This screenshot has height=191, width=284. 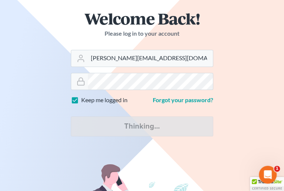 I want to click on div: TrustedSite Certified, so click(x=267, y=184).